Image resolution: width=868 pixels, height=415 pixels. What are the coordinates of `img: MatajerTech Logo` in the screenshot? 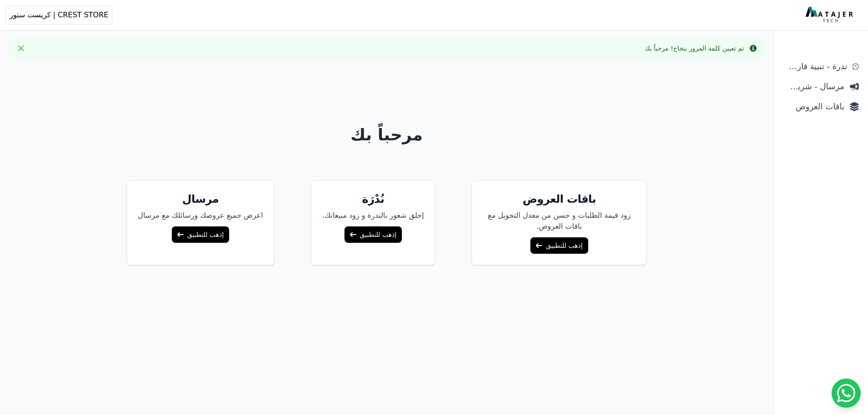 It's located at (830, 15).